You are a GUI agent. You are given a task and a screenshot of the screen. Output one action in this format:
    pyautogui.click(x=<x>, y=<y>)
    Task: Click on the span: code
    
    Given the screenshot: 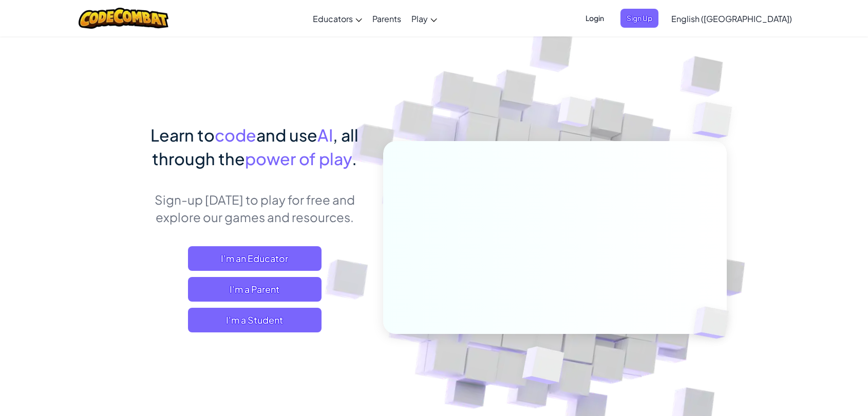 What is the action you would take?
    pyautogui.click(x=235, y=135)
    